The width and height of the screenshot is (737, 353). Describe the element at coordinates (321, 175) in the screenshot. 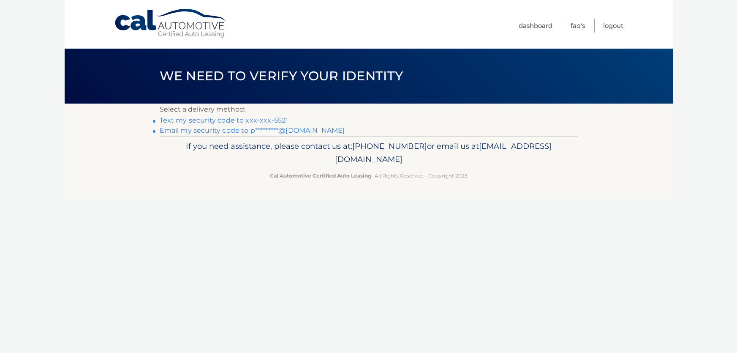

I see `strong: Cal Automotive Certified Auto Leasing` at that location.